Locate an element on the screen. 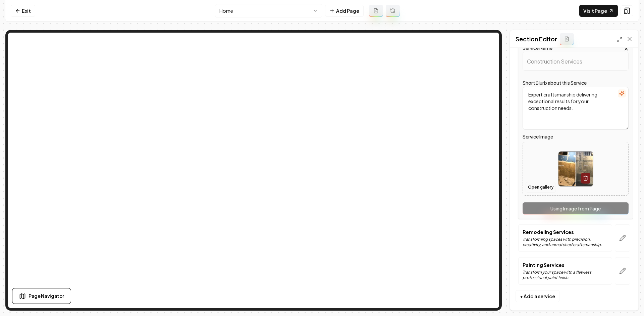 This screenshot has height=316, width=644. h2: Section Editor is located at coordinates (536, 39).